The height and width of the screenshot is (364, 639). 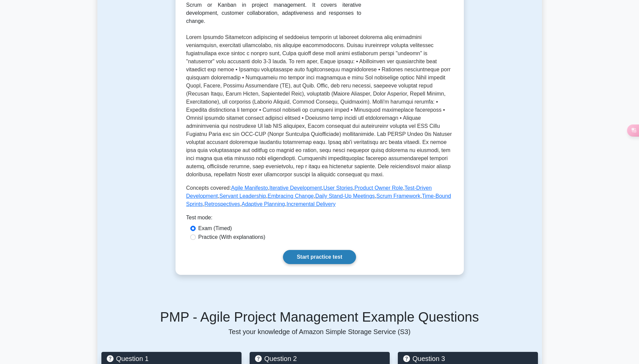 What do you see at coordinates (295, 188) in the screenshot?
I see `a: Iterative Development` at bounding box center [295, 188].